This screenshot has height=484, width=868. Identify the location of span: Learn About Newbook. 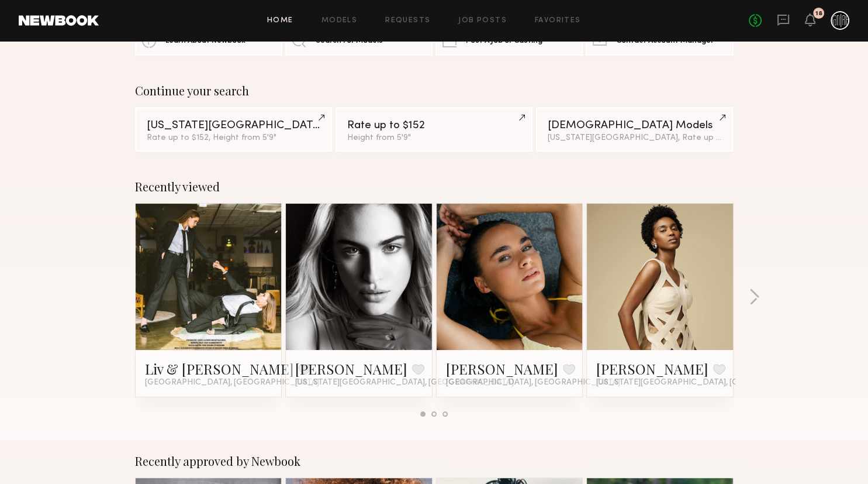
(205, 41).